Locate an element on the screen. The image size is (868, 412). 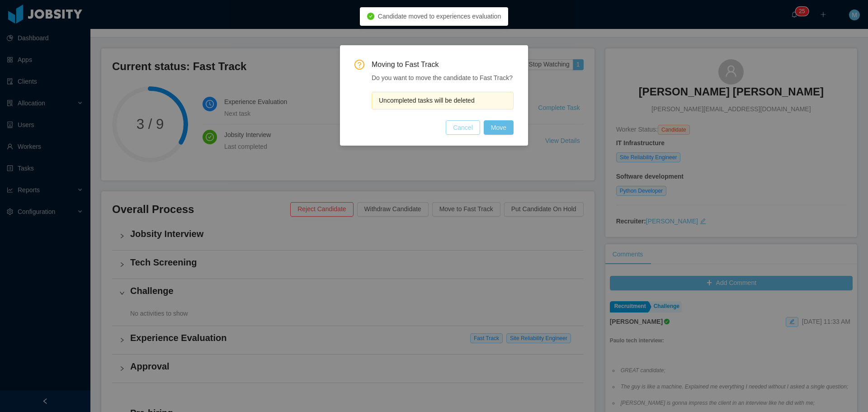
text: Do you want to move the candidate to Fast Track? is located at coordinates (442, 78).